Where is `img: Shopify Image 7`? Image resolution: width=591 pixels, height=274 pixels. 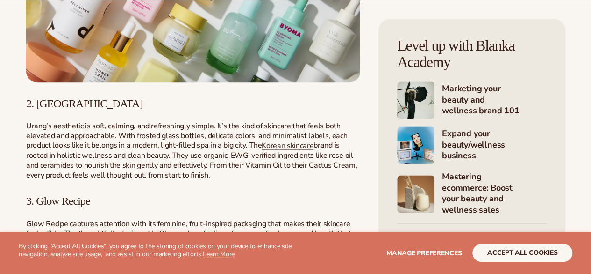
img: Shopify Image 7 is located at coordinates (416, 194).